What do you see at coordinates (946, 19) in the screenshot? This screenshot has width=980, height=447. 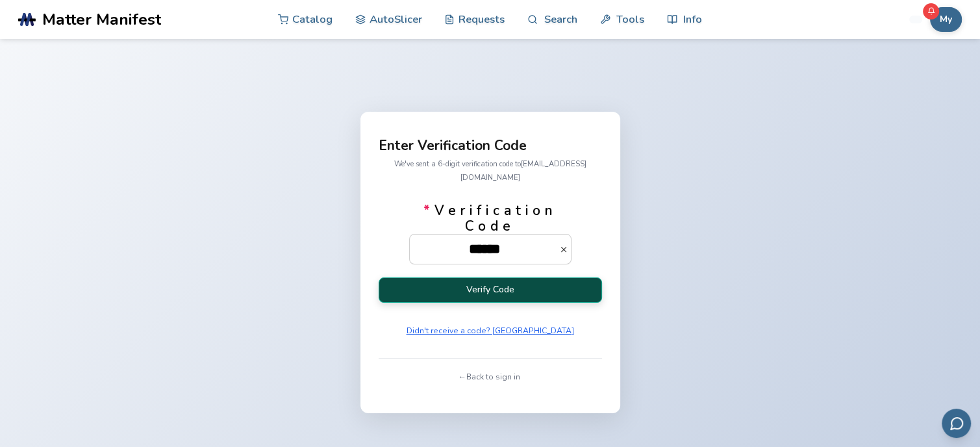 I see `button: My` at bounding box center [946, 19].